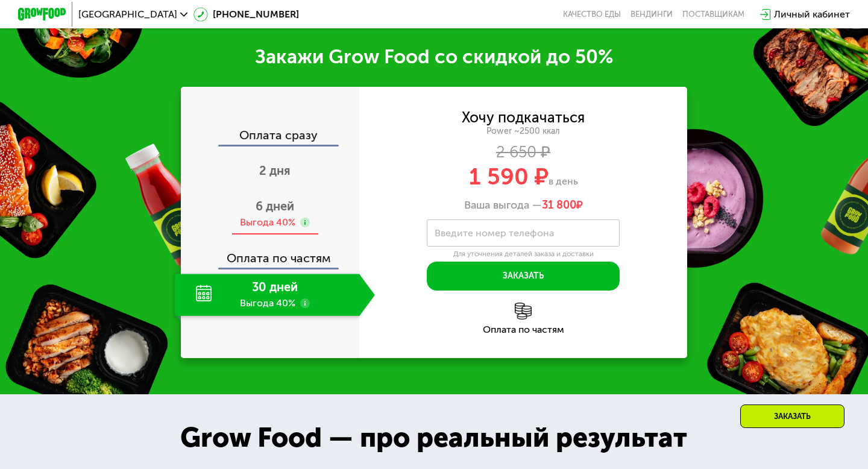 The height and width of the screenshot is (469, 868). Describe the element at coordinates (271, 137) in the screenshot. I see `div: Оплата сразу` at that location.